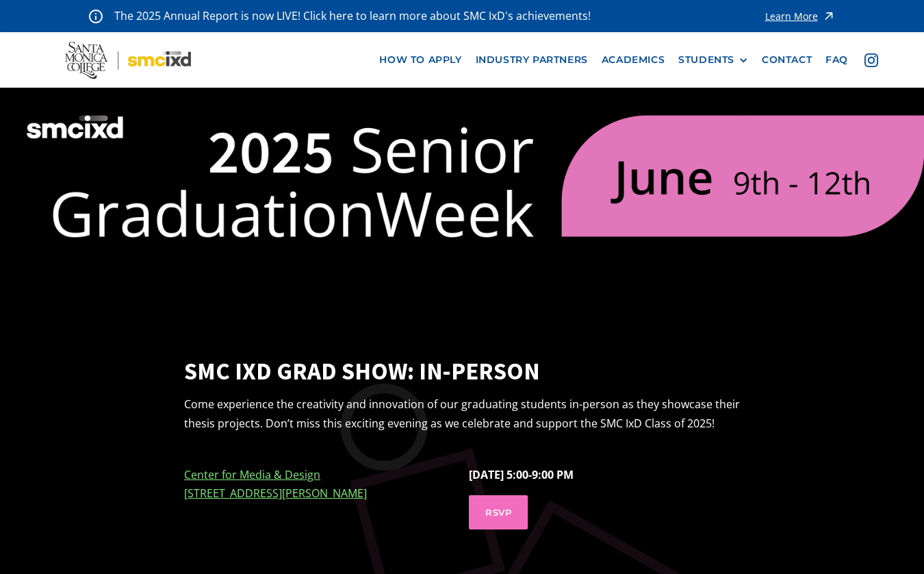 Image resolution: width=924 pixels, height=574 pixels. Describe the element at coordinates (462, 414) in the screenshot. I see `p: Come experience the creativity and innovation of our graduating students in-person as they showca...` at that location.